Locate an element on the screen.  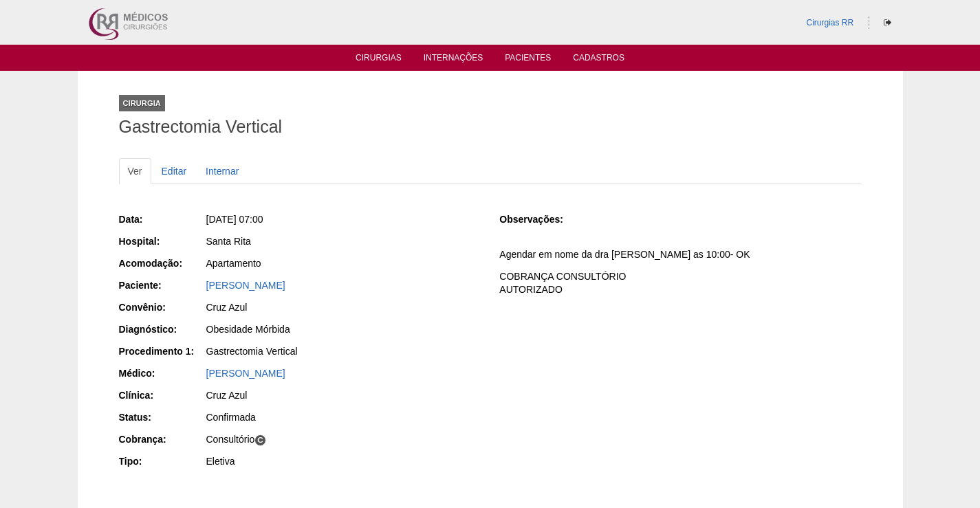
span: C is located at coordinates (260, 440).